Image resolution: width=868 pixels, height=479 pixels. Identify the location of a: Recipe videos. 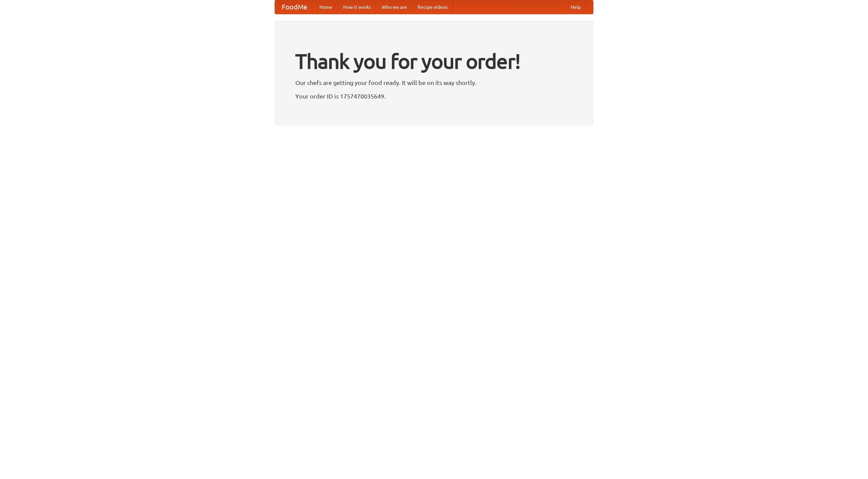
(432, 7).